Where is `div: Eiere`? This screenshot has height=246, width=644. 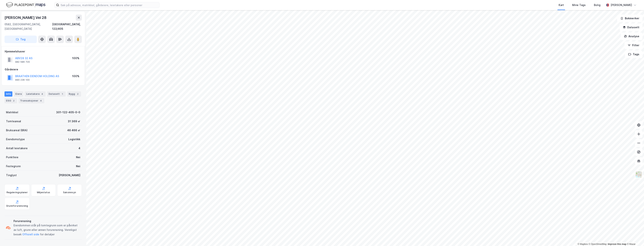
div: Eiere is located at coordinates (19, 94).